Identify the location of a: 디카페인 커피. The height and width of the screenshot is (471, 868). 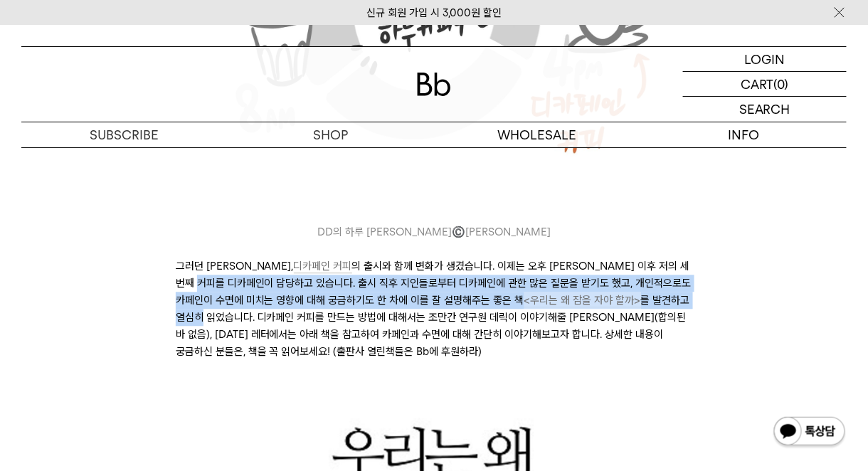
(323, 266).